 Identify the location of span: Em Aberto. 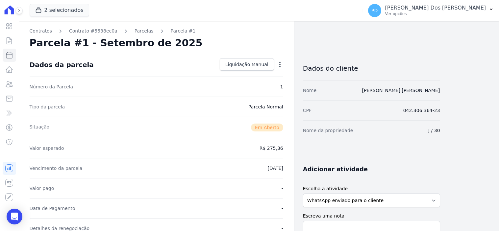
(267, 128).